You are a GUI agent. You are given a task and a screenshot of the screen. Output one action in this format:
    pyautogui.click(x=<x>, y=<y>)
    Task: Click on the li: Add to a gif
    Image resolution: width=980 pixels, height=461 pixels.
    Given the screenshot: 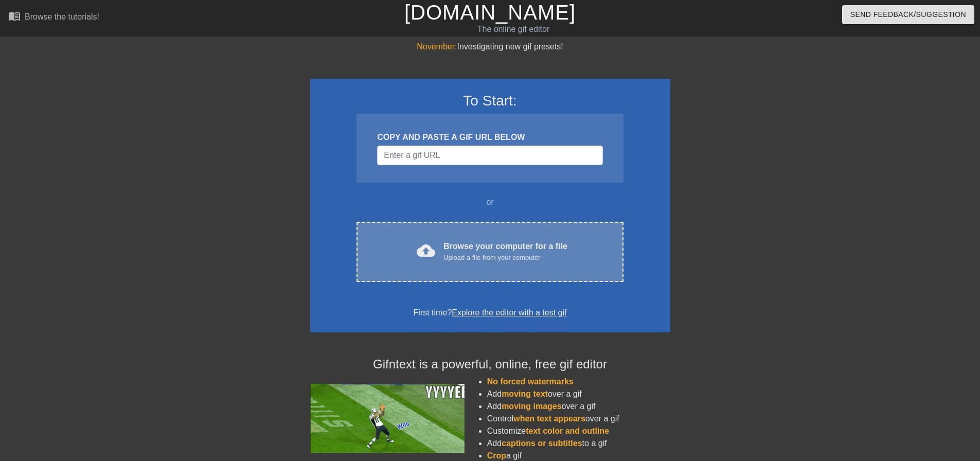 What is the action you would take?
    pyautogui.click(x=579, y=443)
    